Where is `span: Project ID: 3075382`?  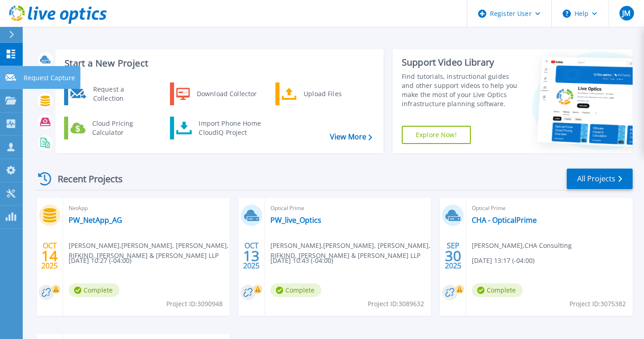 span: Project ID: 3075382 is located at coordinates (598, 303).